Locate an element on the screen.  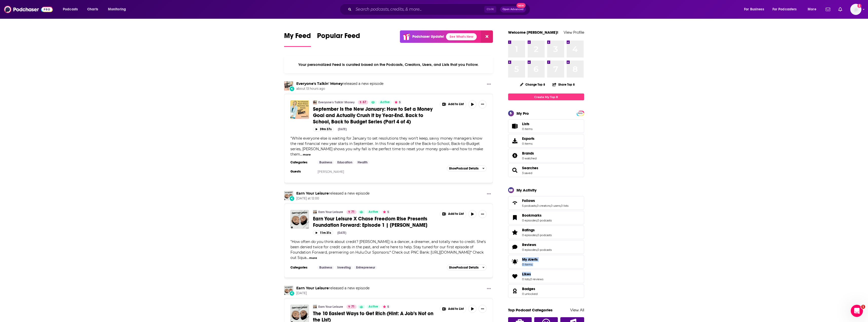
span: Add to List is located at coordinates (456, 214).